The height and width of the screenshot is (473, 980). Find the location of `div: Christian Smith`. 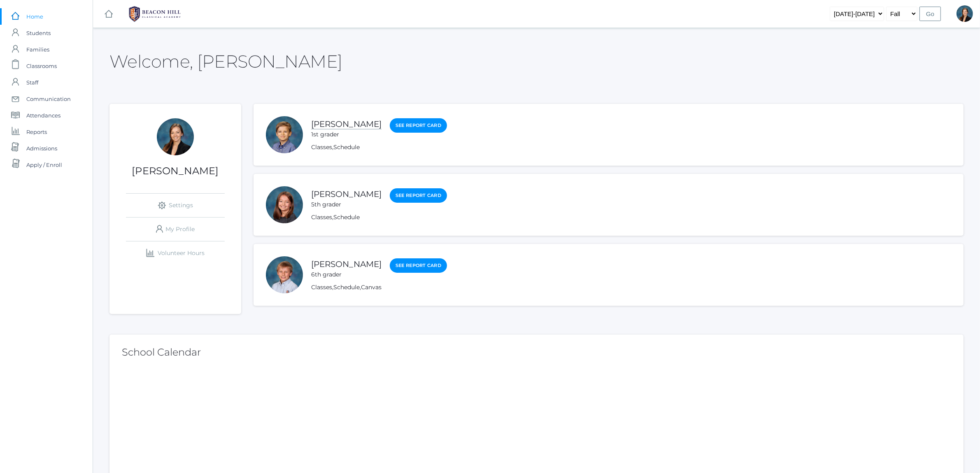

div: Christian Smith is located at coordinates (284, 275).